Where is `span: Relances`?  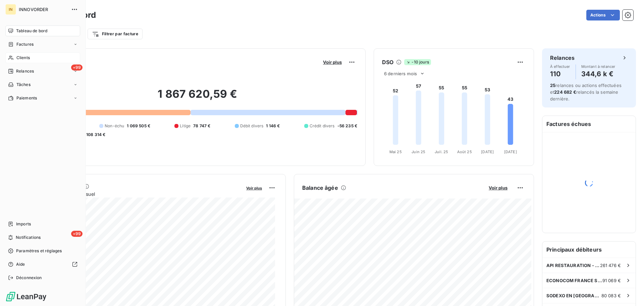 span: Relances is located at coordinates (25, 71).